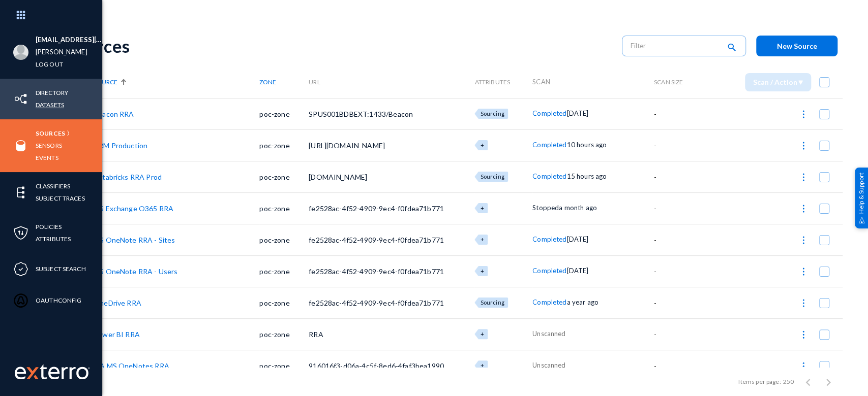  I want to click on a: MS OneNote RRA - Users, so click(136, 271).